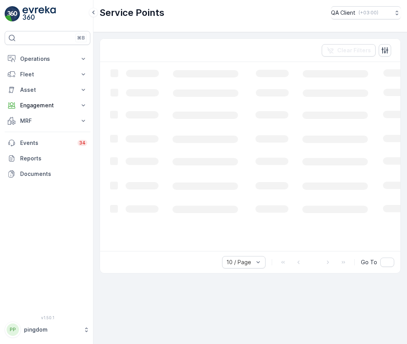 Image resolution: width=407 pixels, height=344 pixels. I want to click on p: Service Points, so click(132, 13).